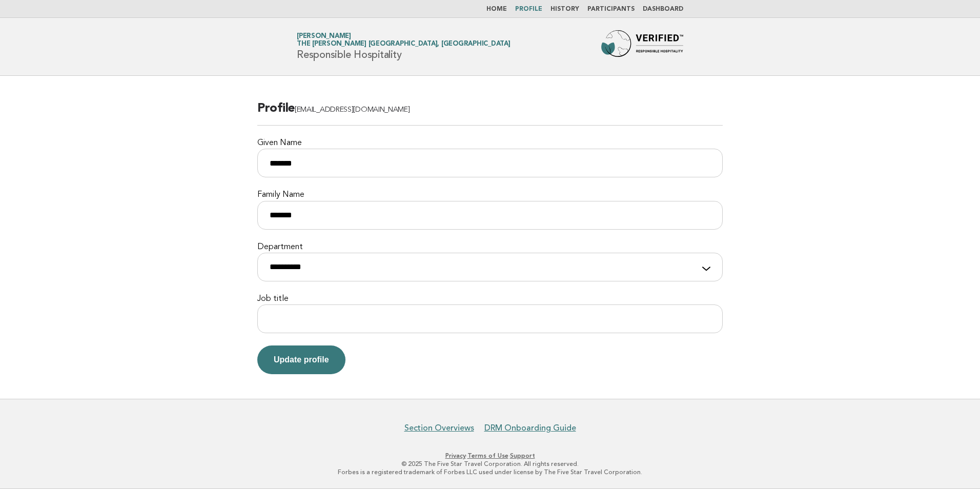 Image resolution: width=980 pixels, height=489 pixels. I want to click on a: History, so click(565, 9).